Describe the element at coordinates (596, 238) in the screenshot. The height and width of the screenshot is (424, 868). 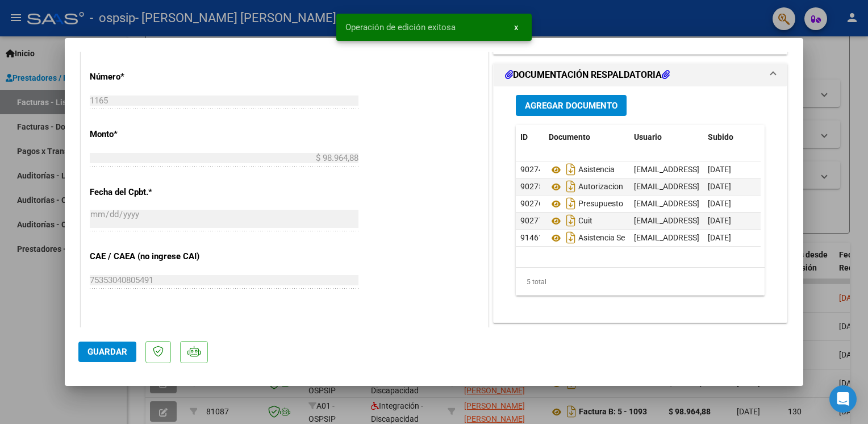
I see `span: Asistencia Sellada` at that location.